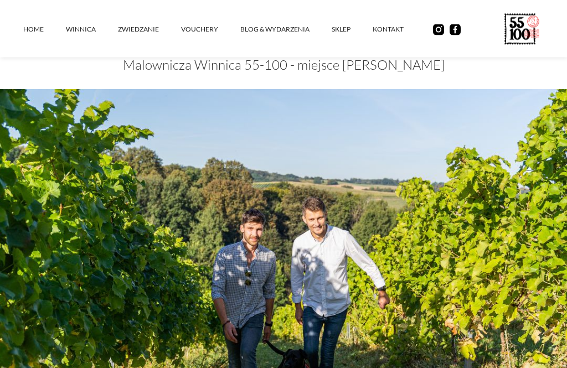  Describe the element at coordinates (92, 29) in the screenshot. I see `a: winnica` at that location.